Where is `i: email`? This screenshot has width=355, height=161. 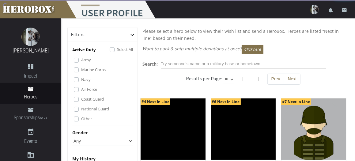
i: email is located at coordinates (344, 10).